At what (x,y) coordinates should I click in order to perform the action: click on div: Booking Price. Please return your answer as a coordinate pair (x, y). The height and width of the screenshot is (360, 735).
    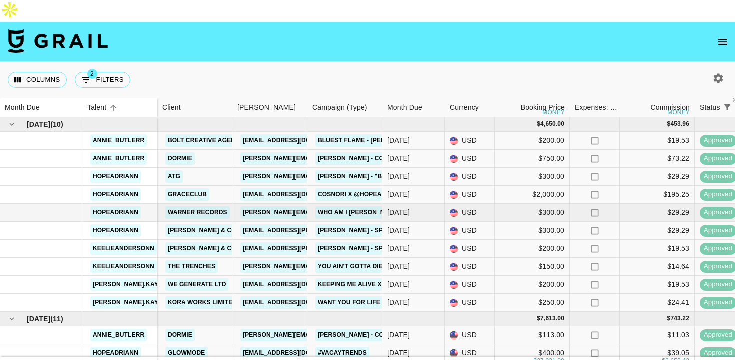
    Looking at the image, I should click on (543, 107).